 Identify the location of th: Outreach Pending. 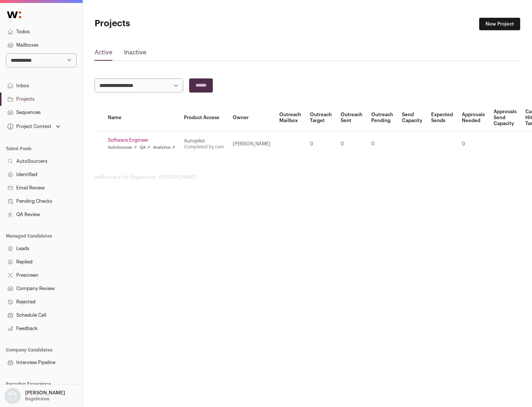
(382, 118).